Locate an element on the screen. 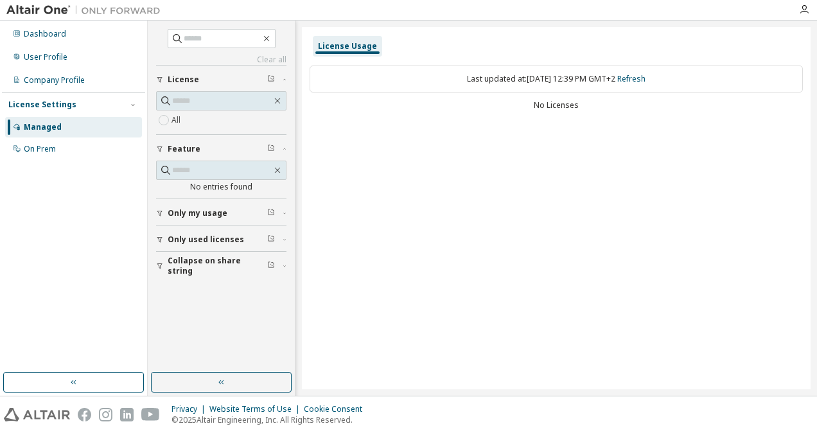 This screenshot has height=433, width=817. div: No entries found is located at coordinates (221, 187).